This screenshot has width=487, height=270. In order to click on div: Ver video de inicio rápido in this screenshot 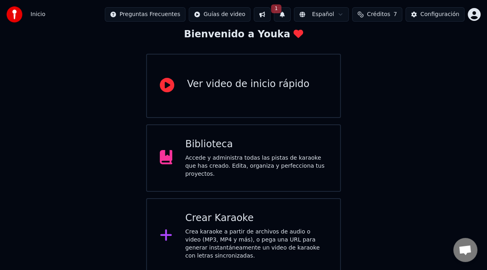, I will do `click(248, 84)`.